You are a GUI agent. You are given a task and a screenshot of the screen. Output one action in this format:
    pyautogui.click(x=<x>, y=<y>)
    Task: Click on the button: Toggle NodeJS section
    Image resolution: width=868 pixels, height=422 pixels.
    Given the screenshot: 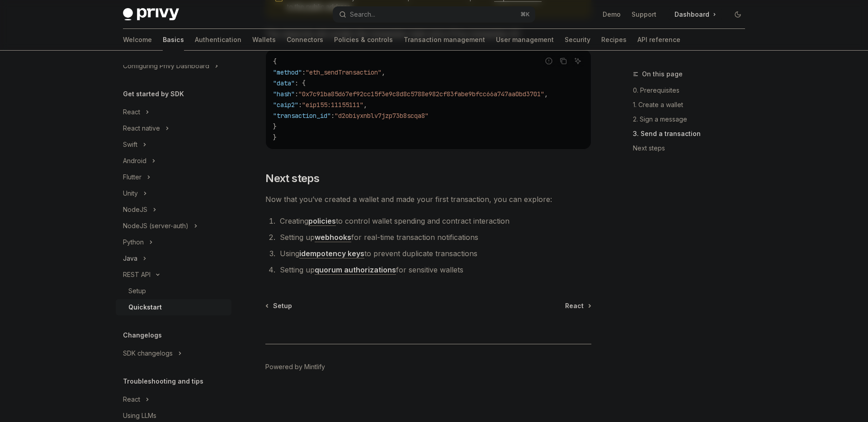 What is the action you would take?
    pyautogui.click(x=174, y=210)
    